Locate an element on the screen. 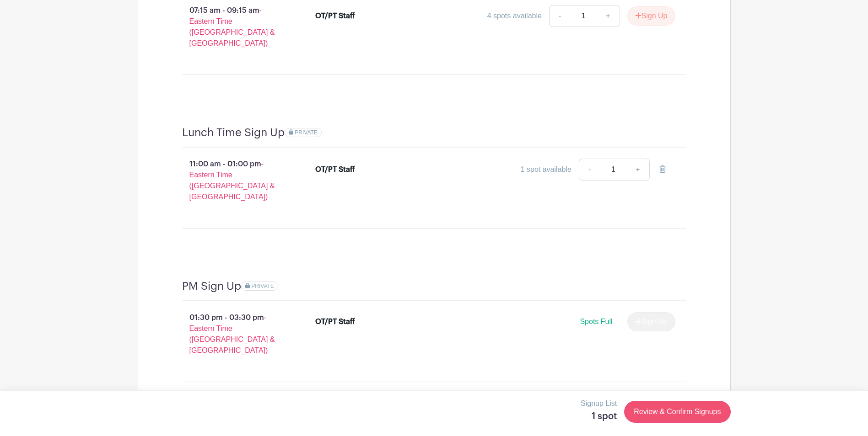  p: 07:15 am - 09:15 am is located at coordinates (234, 27).